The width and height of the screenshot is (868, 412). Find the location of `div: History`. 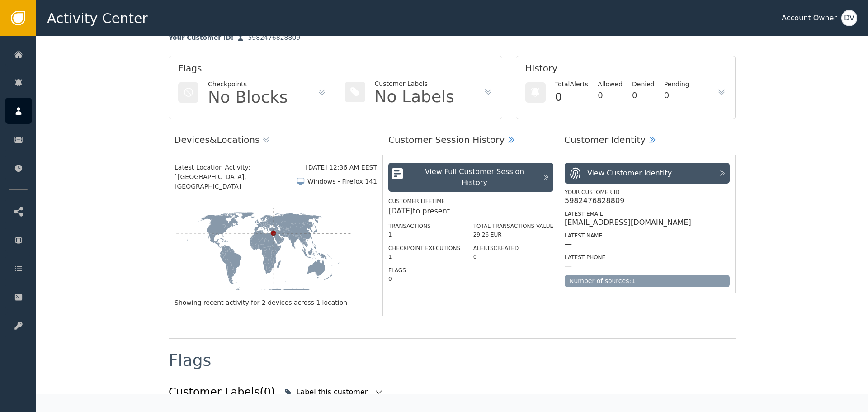

div: History is located at coordinates (626, 70).